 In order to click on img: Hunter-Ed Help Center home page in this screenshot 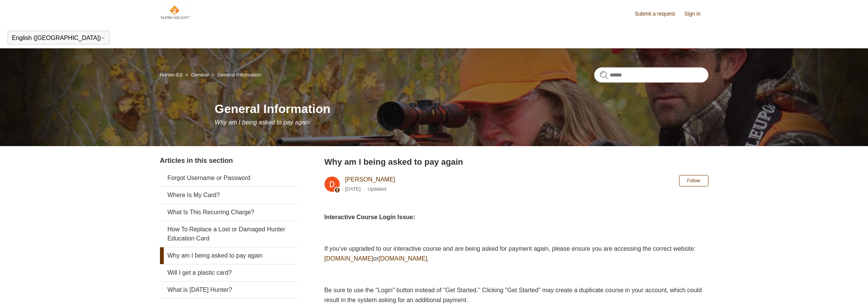, I will do `click(175, 12)`.